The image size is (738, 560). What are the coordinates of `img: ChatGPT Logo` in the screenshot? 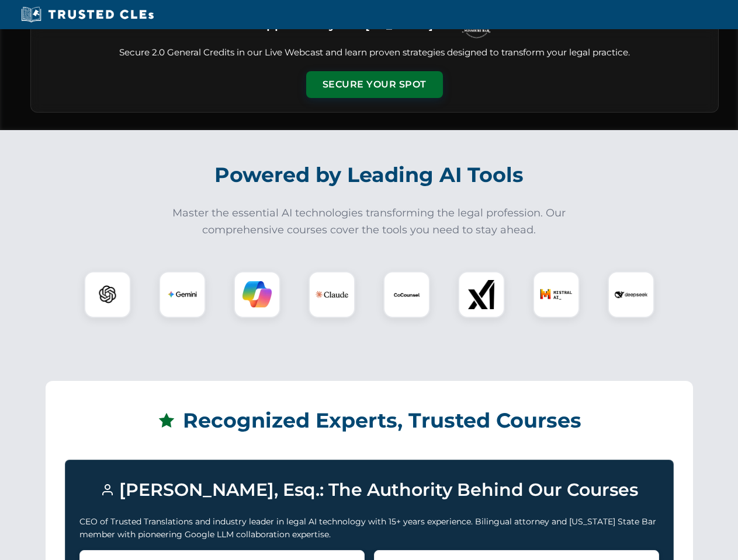 It's located at (107, 294).